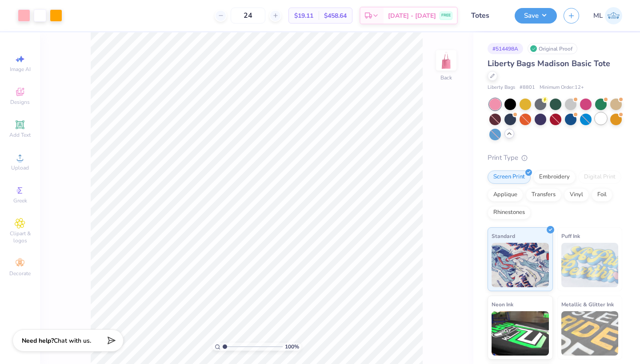  I want to click on div: Foil, so click(602, 195).